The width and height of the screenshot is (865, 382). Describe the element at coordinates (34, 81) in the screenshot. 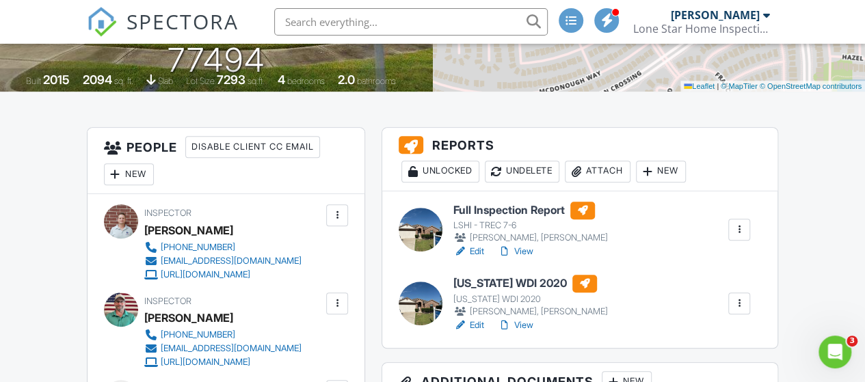

I see `span: Built` at that location.